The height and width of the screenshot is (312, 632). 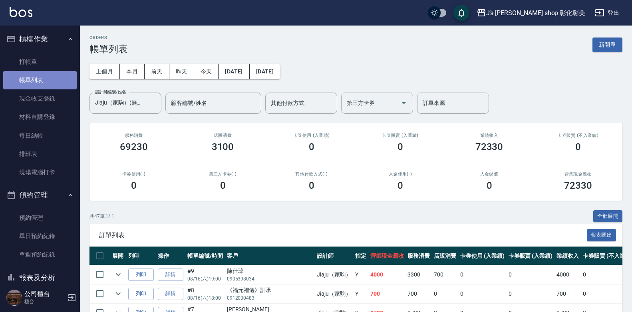 I want to click on p: 櫃台, so click(x=45, y=302).